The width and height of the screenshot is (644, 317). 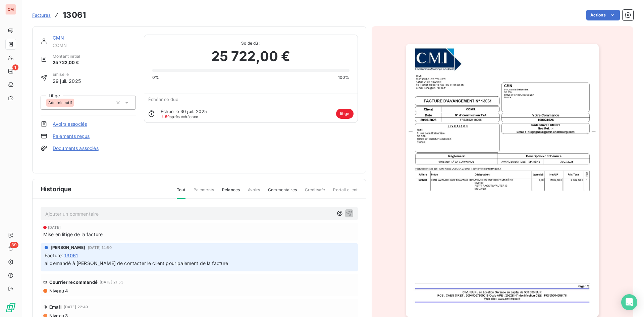 What do you see at coordinates (14, 245) in the screenshot?
I see `span: 39` at bounding box center [14, 245].